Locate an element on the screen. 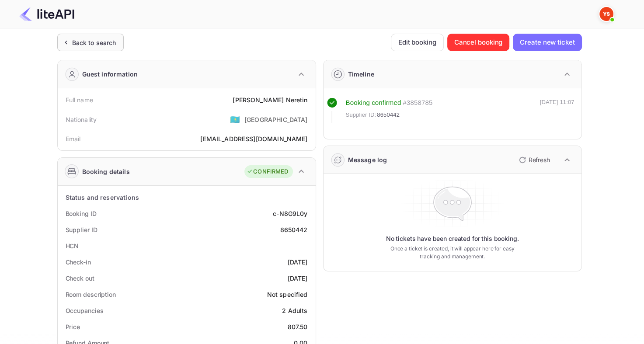 The height and width of the screenshot is (344, 644). p: Refresh is located at coordinates (539, 159).